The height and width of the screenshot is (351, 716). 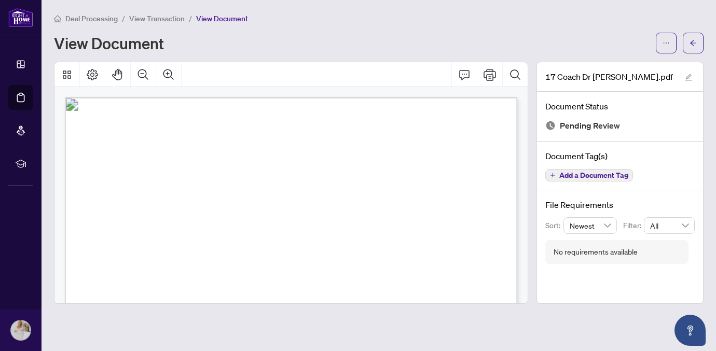 What do you see at coordinates (591, 226) in the screenshot?
I see `span: Newest` at bounding box center [591, 226].